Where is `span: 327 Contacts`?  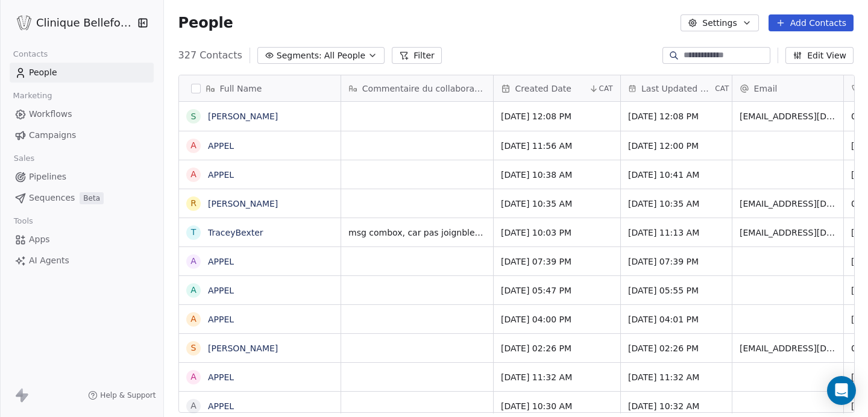 span: 327 Contacts is located at coordinates (210, 55).